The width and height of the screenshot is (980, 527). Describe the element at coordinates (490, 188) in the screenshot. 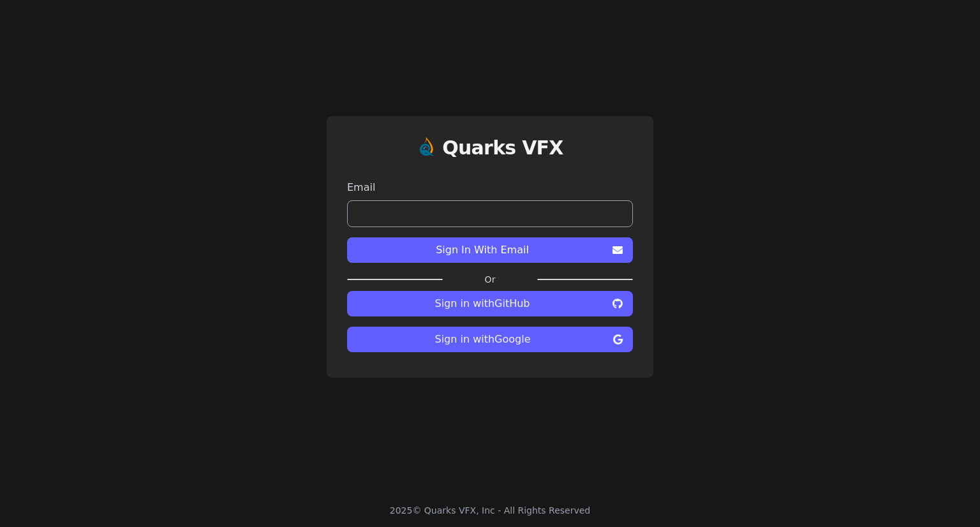

I see `label: Email` at that location.